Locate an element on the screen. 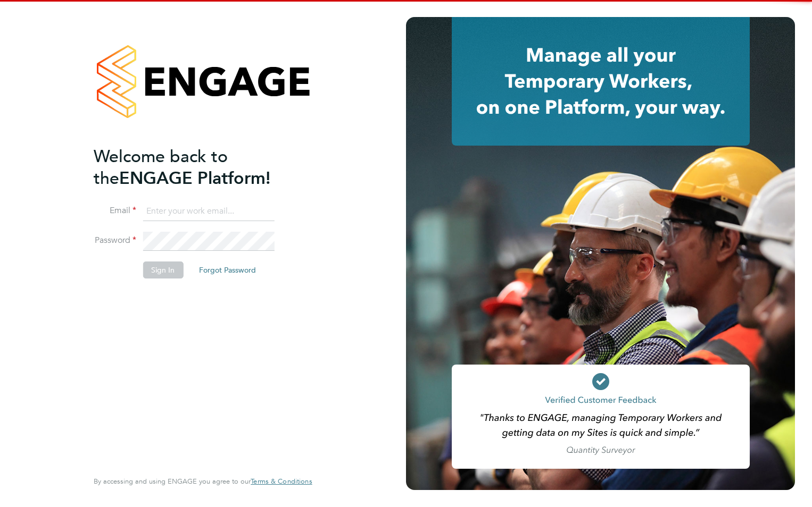  h2: ENGAGE Platform! is located at coordinates (198, 168).